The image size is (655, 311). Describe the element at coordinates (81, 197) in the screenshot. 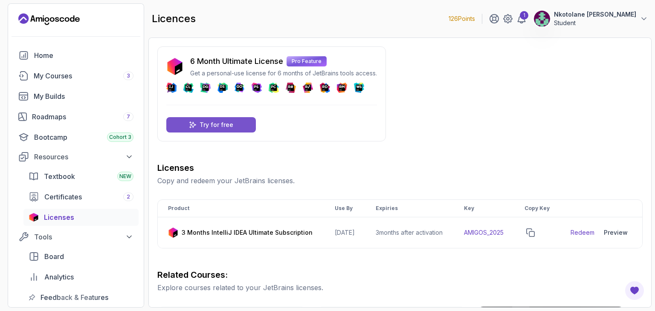

I see `a: certificates` at that location.